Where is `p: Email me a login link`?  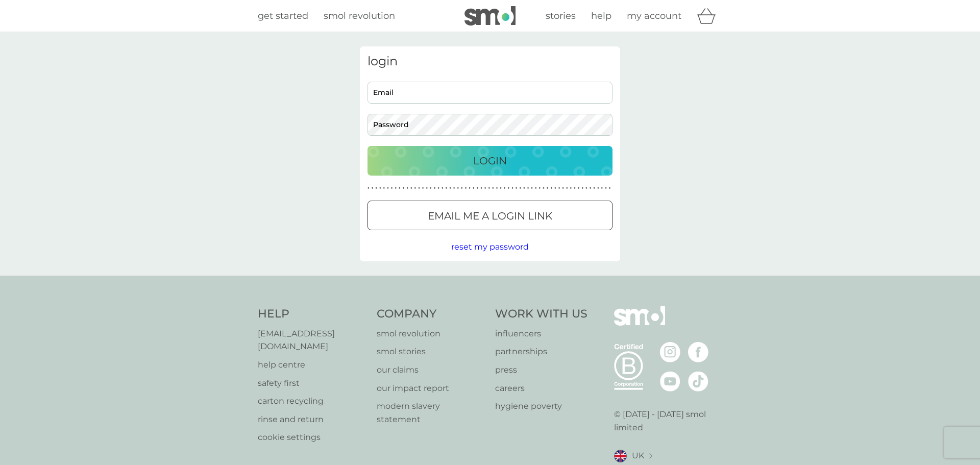 p: Email me a login link is located at coordinates (490, 215).